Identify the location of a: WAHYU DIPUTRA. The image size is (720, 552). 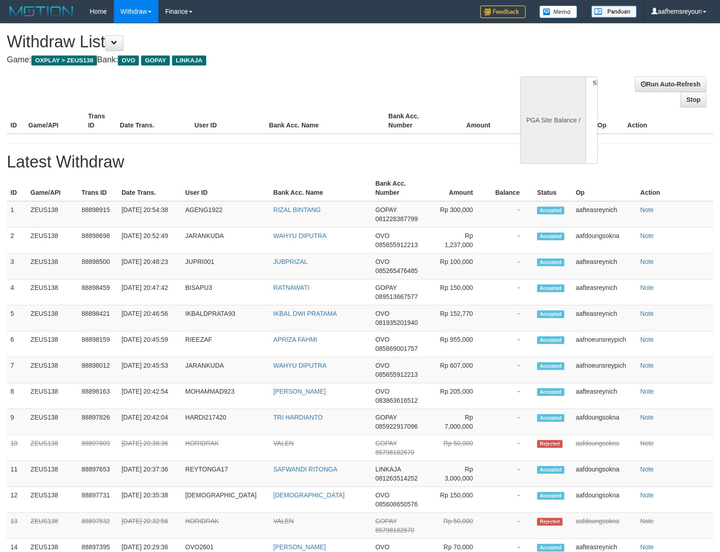
(300, 236).